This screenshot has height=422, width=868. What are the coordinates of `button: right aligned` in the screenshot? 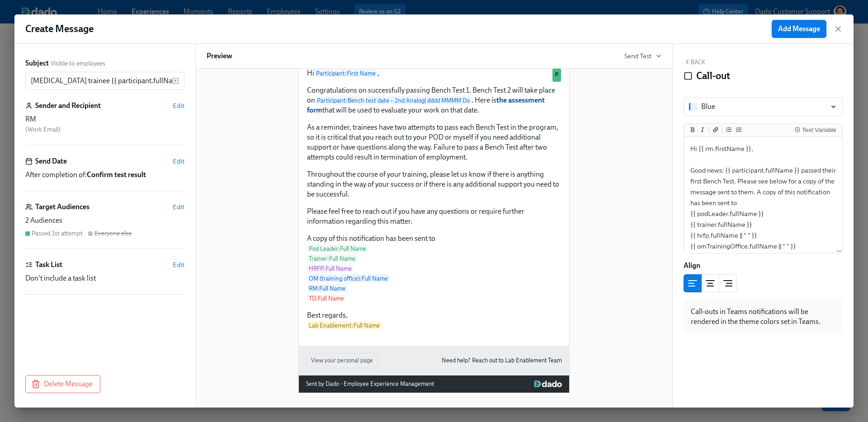 It's located at (728, 283).